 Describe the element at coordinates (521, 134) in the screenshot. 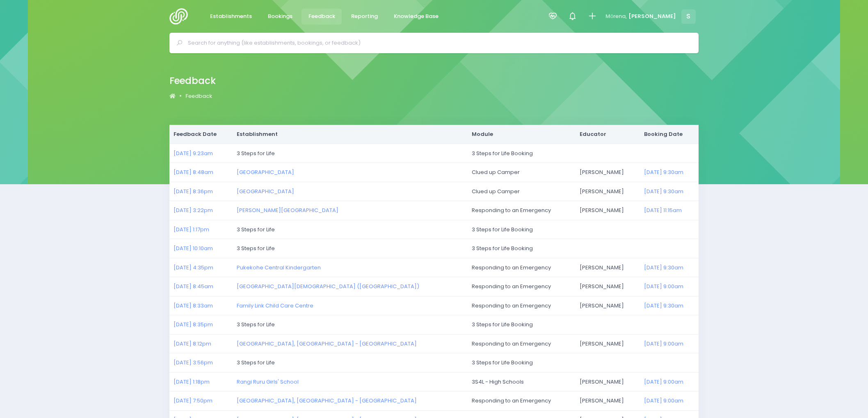

I see `th: Module` at that location.